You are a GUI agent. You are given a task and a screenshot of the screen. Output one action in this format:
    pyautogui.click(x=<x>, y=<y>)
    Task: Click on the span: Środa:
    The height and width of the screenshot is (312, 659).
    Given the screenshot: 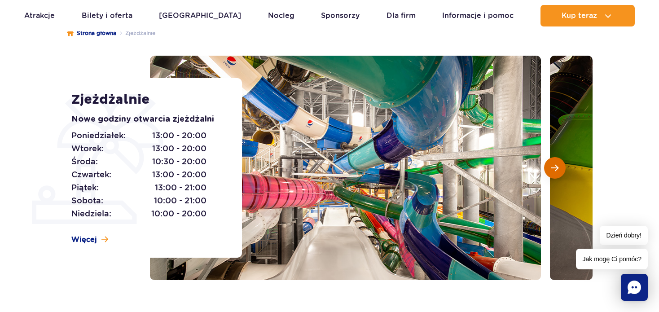 What is the action you would take?
    pyautogui.click(x=84, y=162)
    